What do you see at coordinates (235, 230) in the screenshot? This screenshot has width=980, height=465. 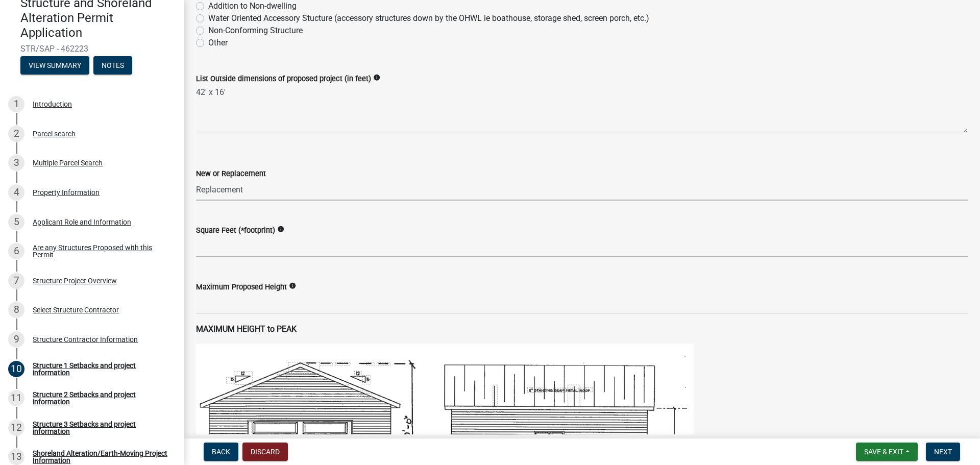 I see `label: Square Feet (*footprint)` at bounding box center [235, 230].